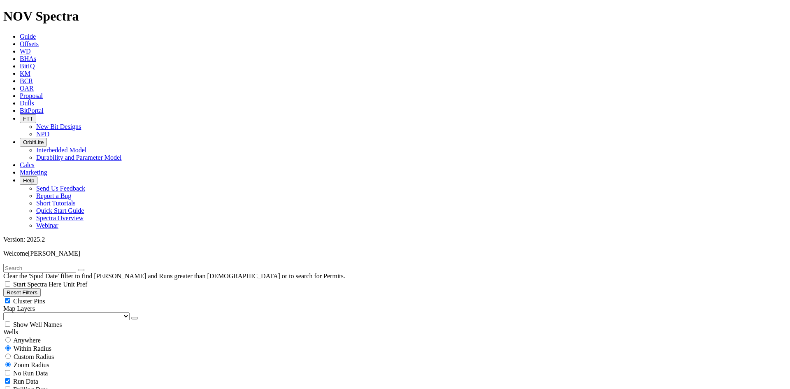 The width and height of the screenshot is (790, 389). I want to click on a: NPD, so click(43, 134).